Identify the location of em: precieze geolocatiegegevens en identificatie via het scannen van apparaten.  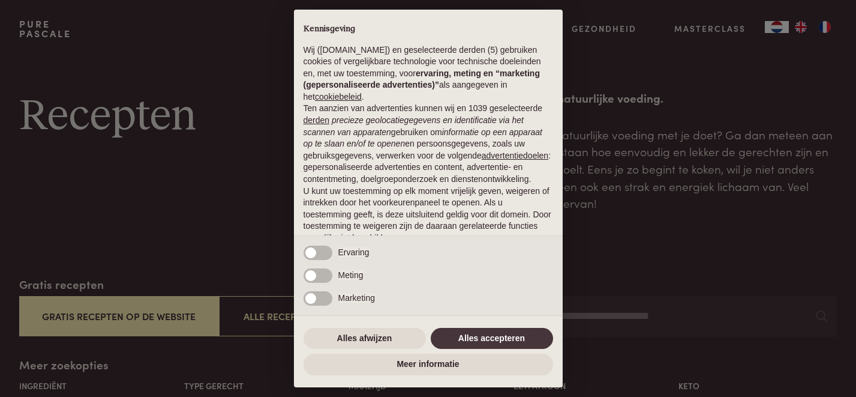
(413, 126).